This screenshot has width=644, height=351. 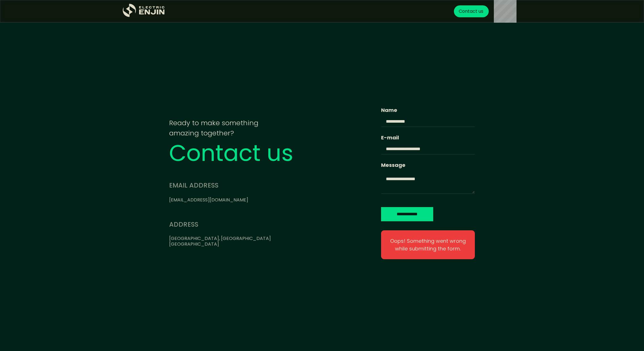 What do you see at coordinates (428, 245) in the screenshot?
I see `div: Email Form failure` at bounding box center [428, 245].